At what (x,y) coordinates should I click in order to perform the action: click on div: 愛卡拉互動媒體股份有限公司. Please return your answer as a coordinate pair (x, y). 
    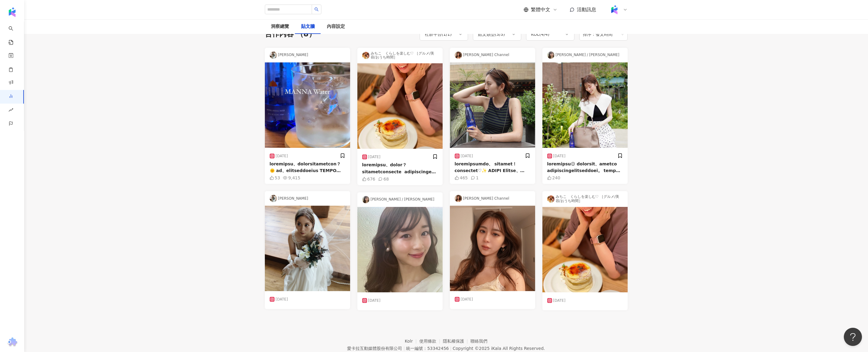
    Looking at the image, I should click on (375, 348).